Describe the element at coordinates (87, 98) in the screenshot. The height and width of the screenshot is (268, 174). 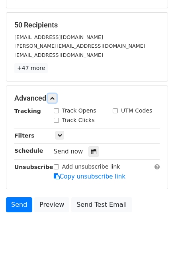
I see `h5: Advanced` at that location.